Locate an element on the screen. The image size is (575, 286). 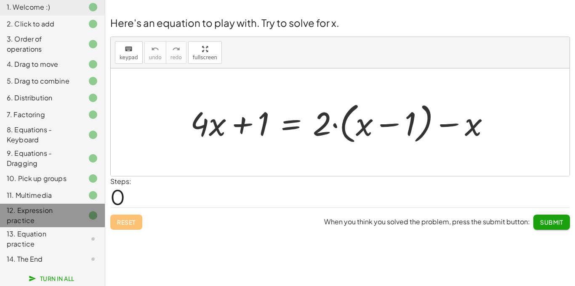
span: fullscreen is located at coordinates (205, 58).